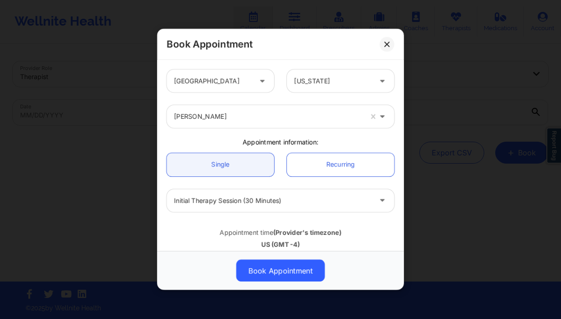 The height and width of the screenshot is (319, 561). Describe the element at coordinates (220, 164) in the screenshot. I see `a: Single` at that location.